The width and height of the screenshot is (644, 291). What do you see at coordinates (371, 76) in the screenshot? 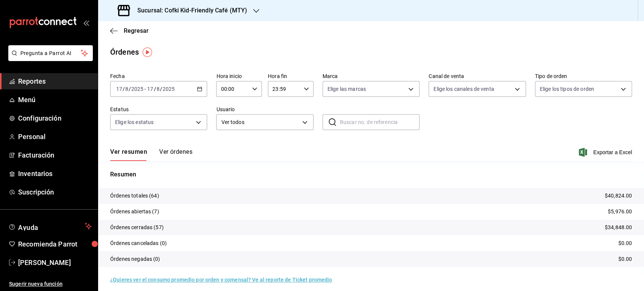
I see `label: Marca` at bounding box center [371, 76].